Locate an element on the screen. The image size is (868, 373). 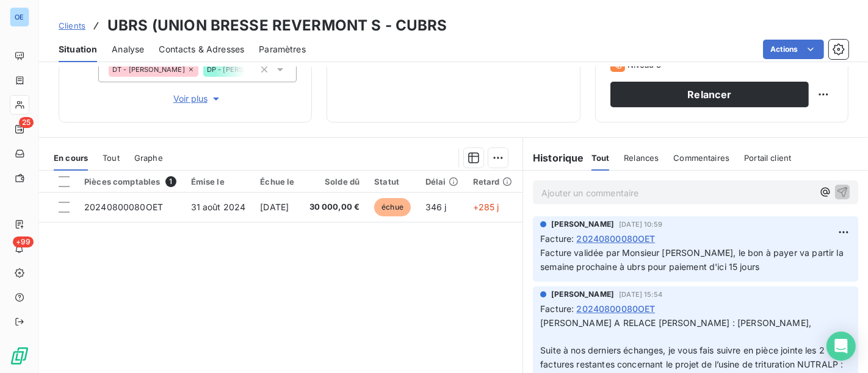
a: 25 is located at coordinates (19, 129).